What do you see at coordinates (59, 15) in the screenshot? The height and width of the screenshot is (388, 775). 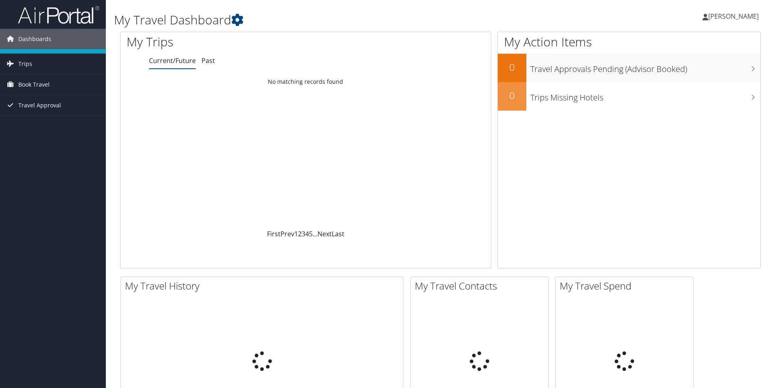 I see `img: airportal-logo.png` at bounding box center [59, 15].